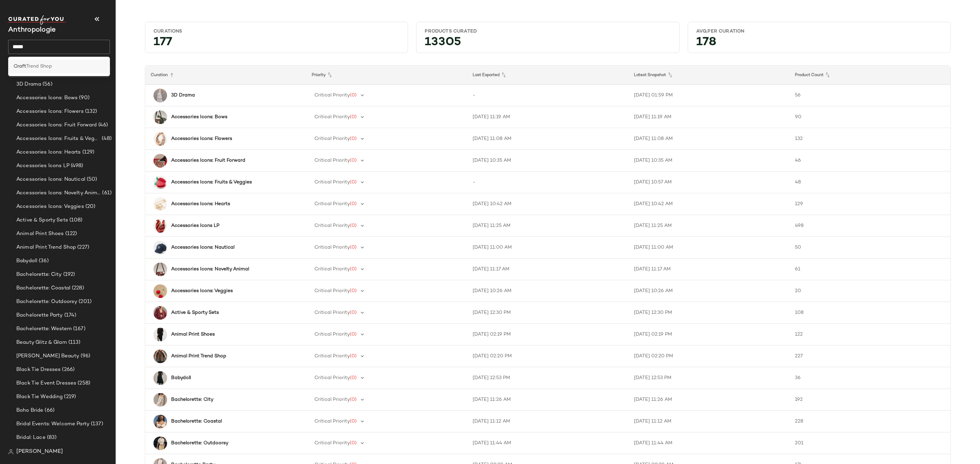 This screenshot has height=464, width=980. What do you see at coordinates (819, 43) in the screenshot?
I see `div: 178` at bounding box center [819, 43].